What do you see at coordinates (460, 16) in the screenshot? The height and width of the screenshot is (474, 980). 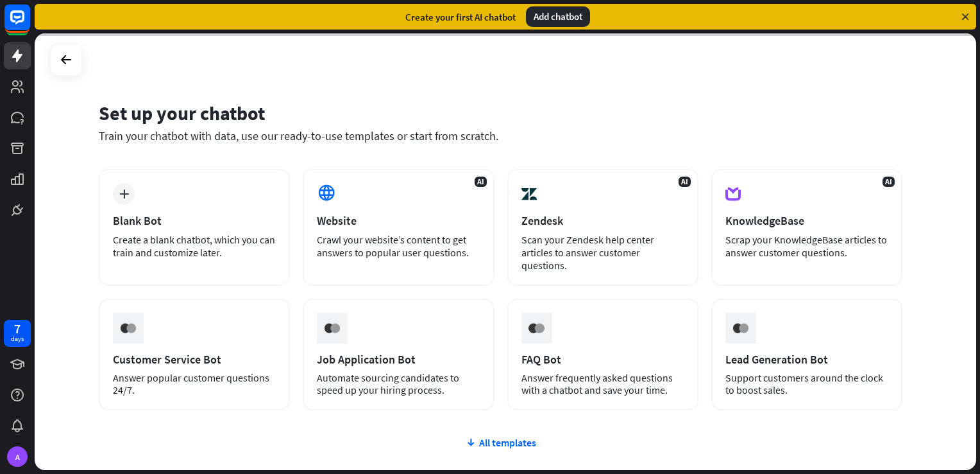 I see `div: Create your first AI chatbot` at bounding box center [460, 16].